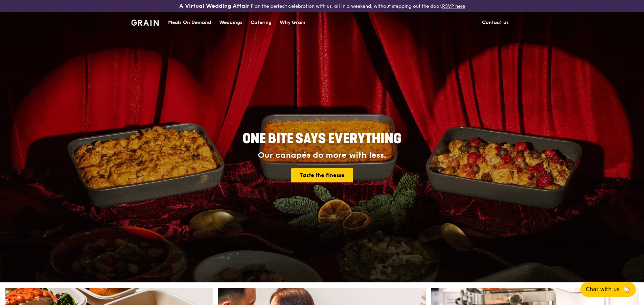  What do you see at coordinates (214, 6) in the screenshot?
I see `h3: A Virtual Wedding Affair` at bounding box center [214, 6].